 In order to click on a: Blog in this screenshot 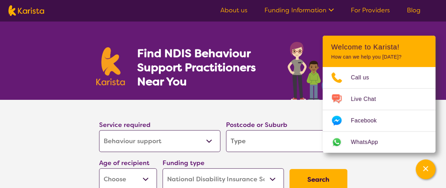, I will do `click(413, 10)`.